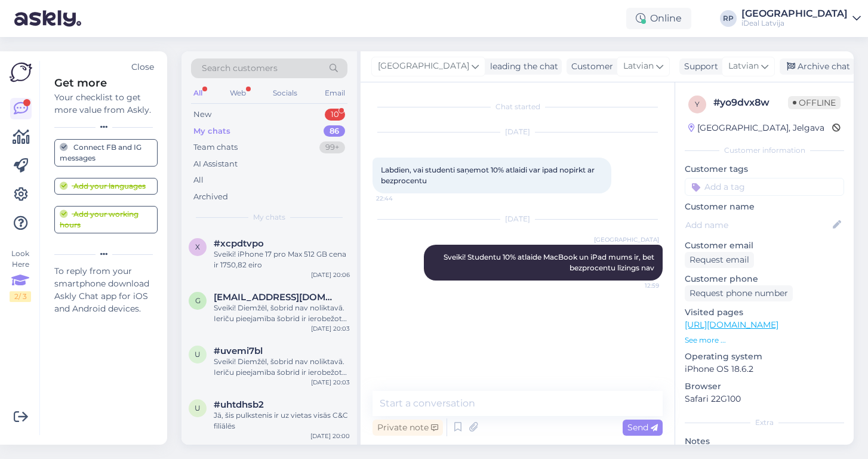 This screenshot has height=459, width=868. I want to click on div: Extra, so click(764, 423).